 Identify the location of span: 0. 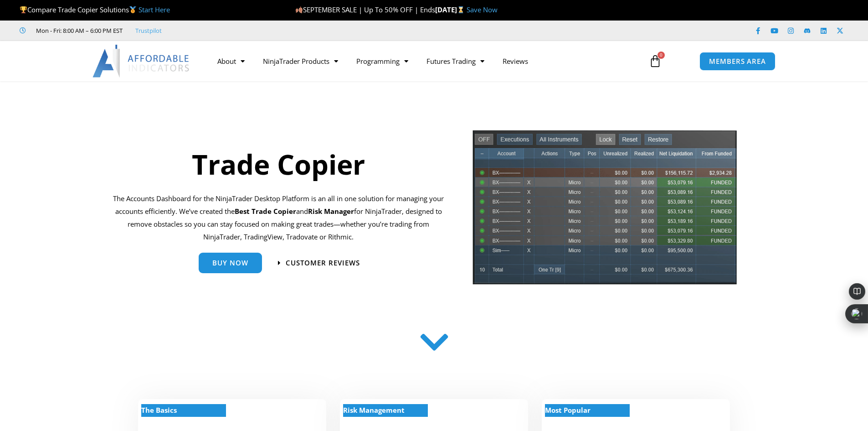
(661, 55).